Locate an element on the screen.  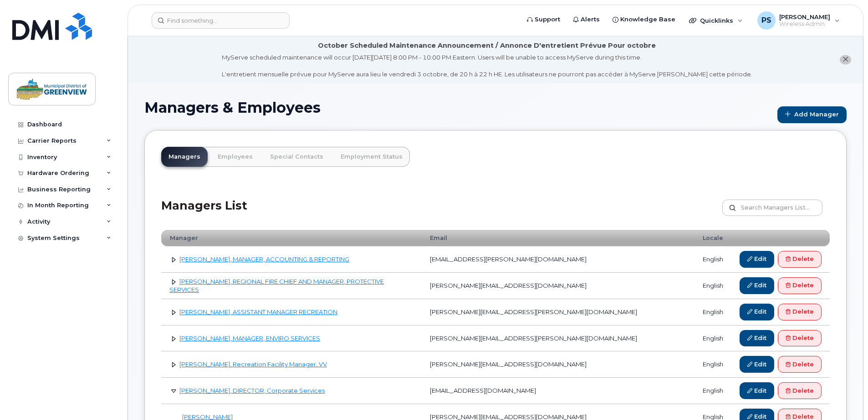
a: Add Manager is located at coordinates (812, 114).